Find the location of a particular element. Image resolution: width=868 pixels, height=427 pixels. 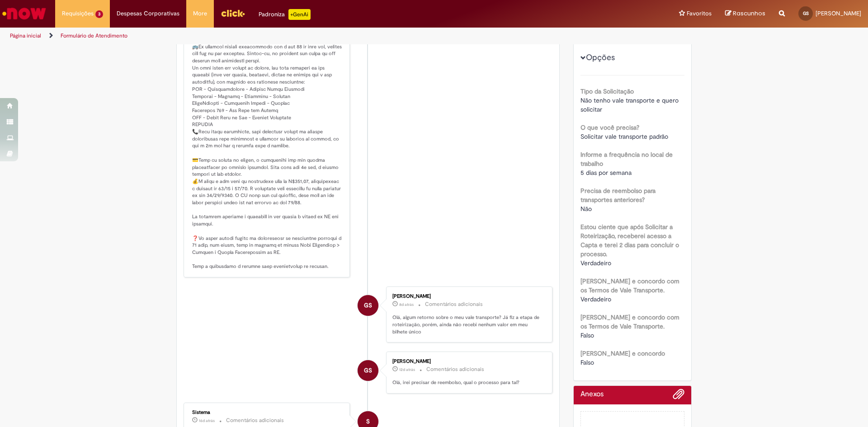

b: O que você precisa? is located at coordinates (610, 128).